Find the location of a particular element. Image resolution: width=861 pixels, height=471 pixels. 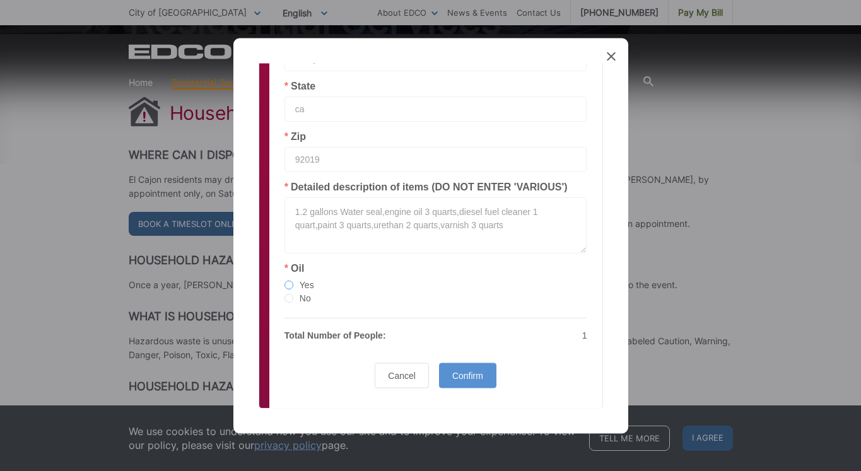

label: State is located at coordinates (300, 86).